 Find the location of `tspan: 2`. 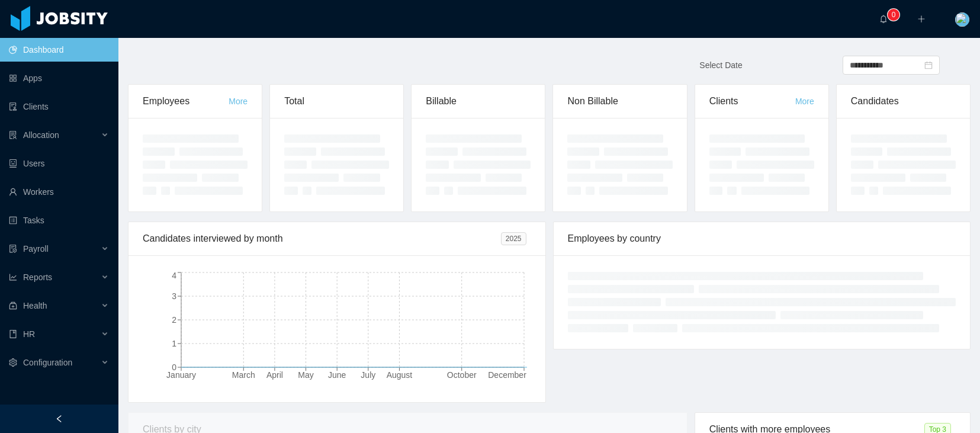

tspan: 2 is located at coordinates (174, 320).